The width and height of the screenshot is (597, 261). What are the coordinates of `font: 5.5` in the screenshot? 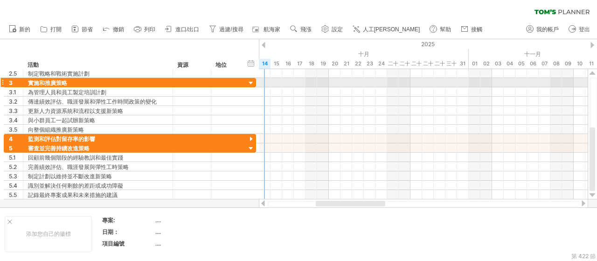 It's located at (13, 195).